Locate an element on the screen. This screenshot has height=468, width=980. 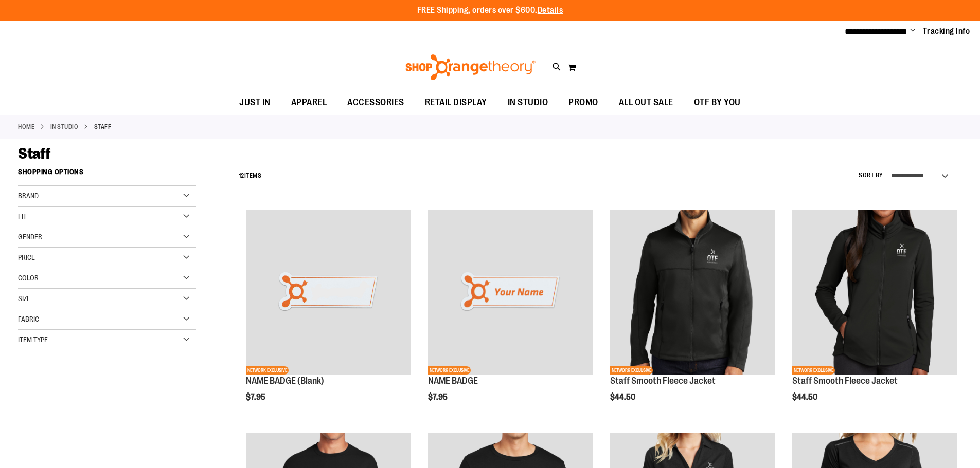
span: OTF BY YOU is located at coordinates (717, 102).